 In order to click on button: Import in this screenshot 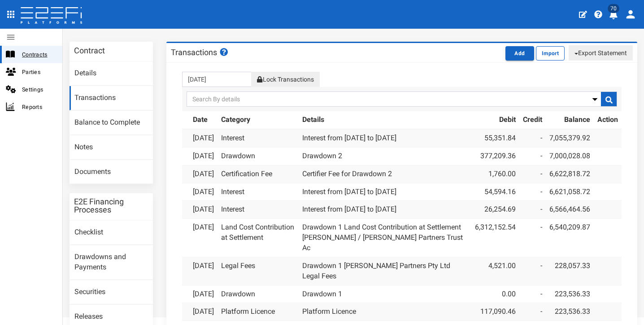, I will do `click(550, 54)`.